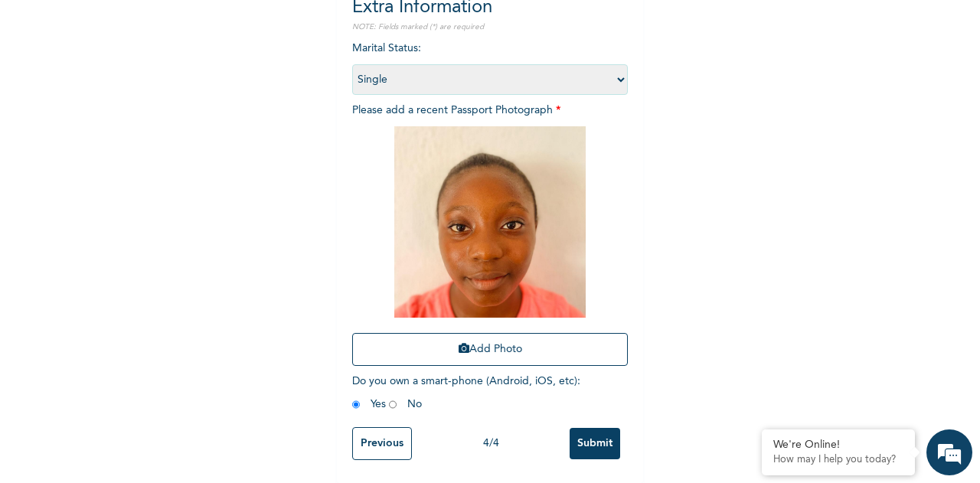 This screenshot has width=980, height=483. I want to click on span: Do you own a smart-phone (Android, iOS, etc) : Yes No, so click(466, 393).